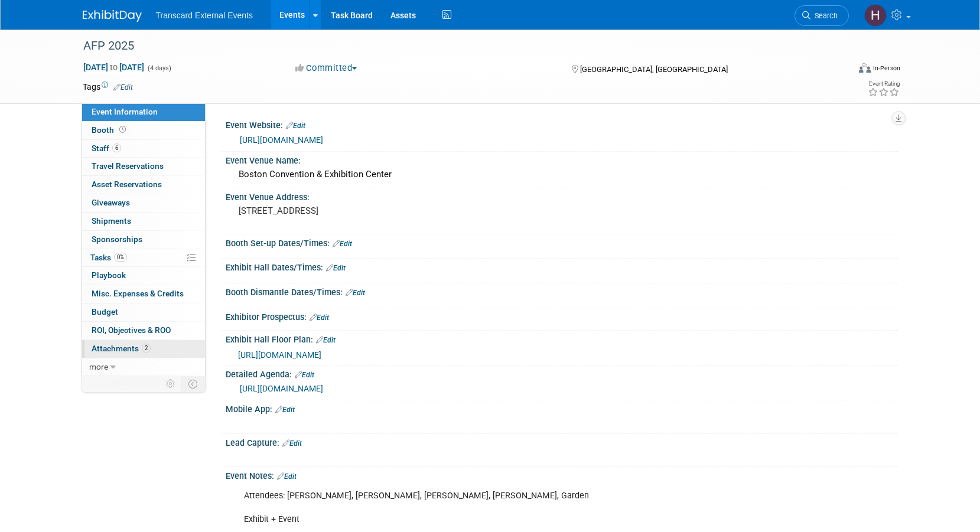  Describe the element at coordinates (562, 408) in the screenshot. I see `div: Mobile App:` at that location.